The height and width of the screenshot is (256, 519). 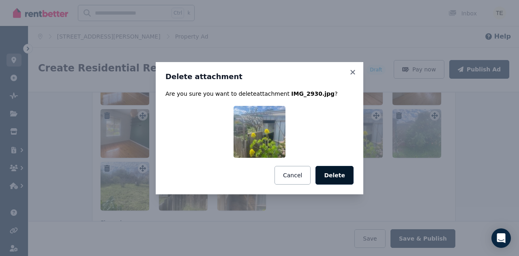 What do you see at coordinates (334, 175) in the screenshot?
I see `button: Delete` at bounding box center [334, 175].